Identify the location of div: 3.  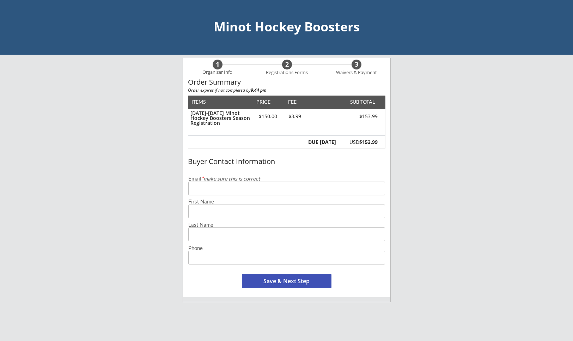
(356, 64).